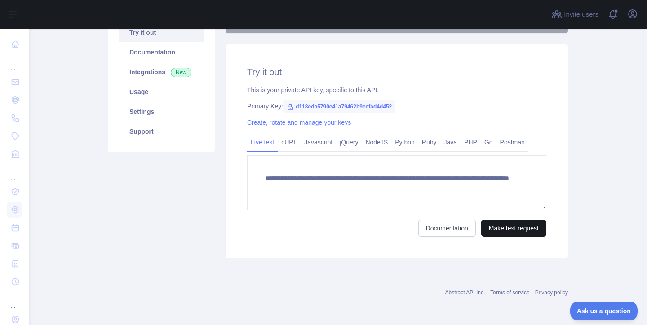 The image size is (647, 325). What do you see at coordinates (377, 142) in the screenshot?
I see `a: NodeJS` at bounding box center [377, 142].